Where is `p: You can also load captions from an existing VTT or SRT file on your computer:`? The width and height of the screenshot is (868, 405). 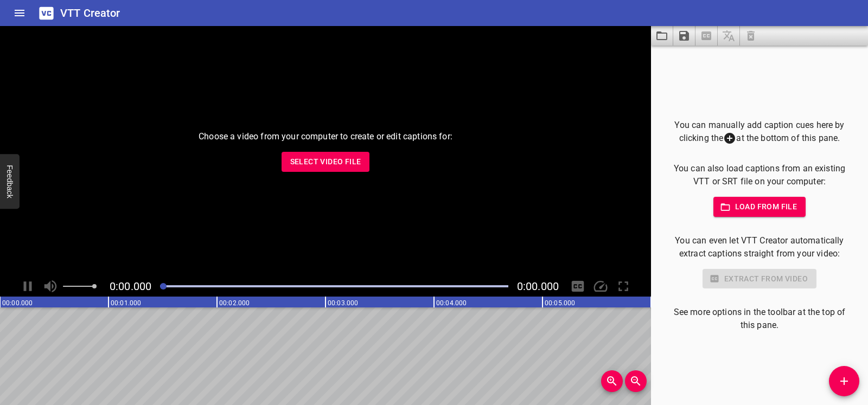 p: You can also load captions from an existing VTT or SRT file on your computer: is located at coordinates (759, 175).